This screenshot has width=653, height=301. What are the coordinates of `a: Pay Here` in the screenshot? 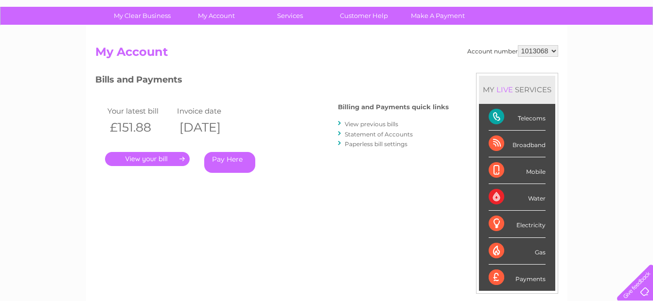 It's located at (229, 162).